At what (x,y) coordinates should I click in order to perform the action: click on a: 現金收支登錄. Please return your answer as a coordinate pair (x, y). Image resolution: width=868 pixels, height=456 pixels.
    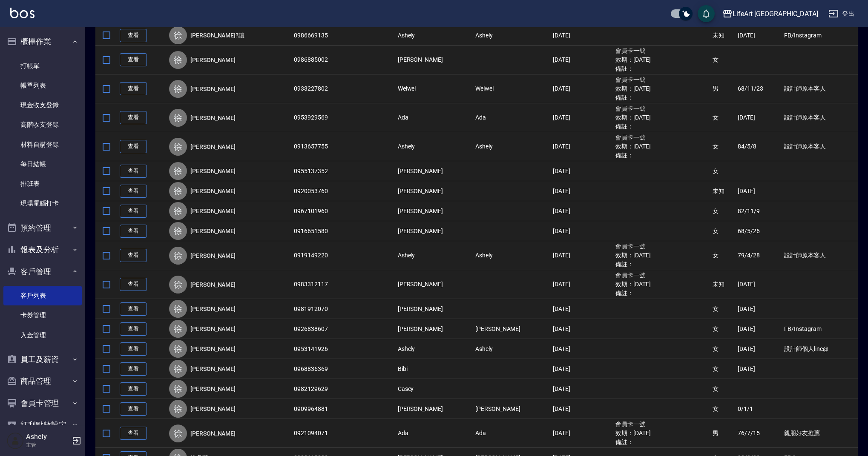
    Looking at the image, I should click on (42, 105).